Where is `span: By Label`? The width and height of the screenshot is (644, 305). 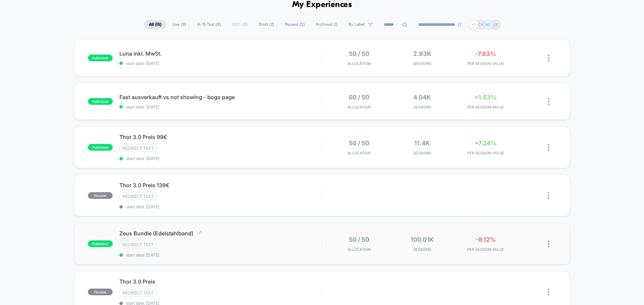
span: By Label is located at coordinates (356, 25).